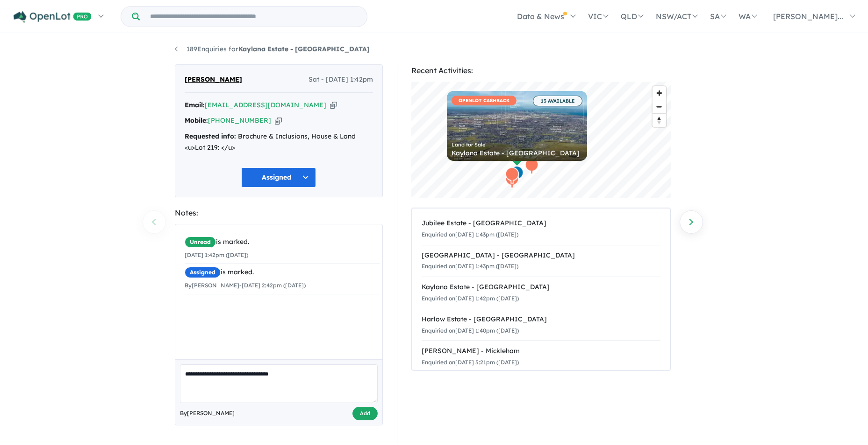 The image size is (868, 445). Describe the element at coordinates (197, 121) in the screenshot. I see `strong: Mobile:` at that location.